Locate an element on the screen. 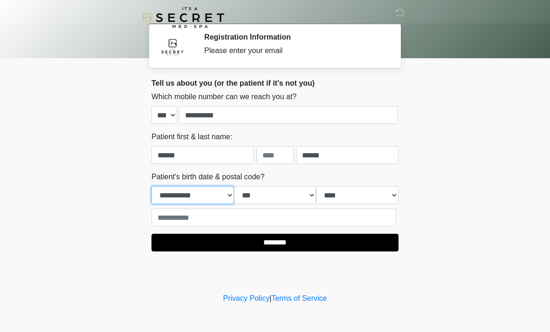 This screenshot has height=332, width=550. h2: Tell us about you (or the patient if it's not you) is located at coordinates (275, 83).